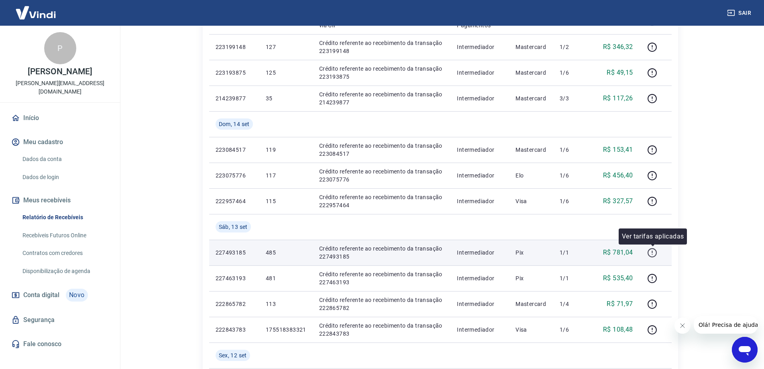 This screenshot has height=369, width=764. Describe the element at coordinates (234, 175) in the screenshot. I see `p: 223075776` at that location.